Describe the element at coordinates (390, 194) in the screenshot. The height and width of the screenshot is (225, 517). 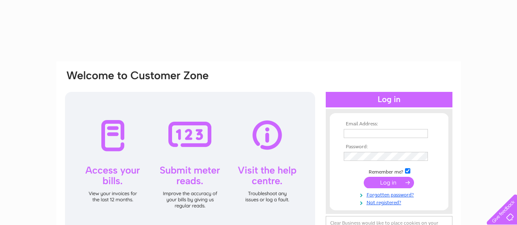
I see `a: Forgotten password?` at that location.